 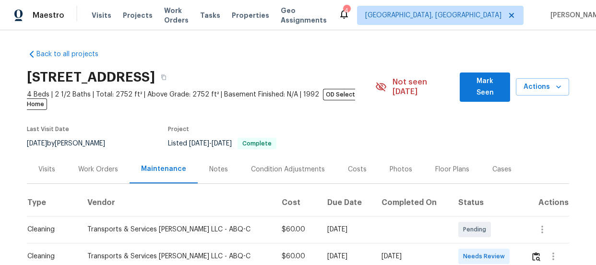 What do you see at coordinates (101, 15) in the screenshot?
I see `span: Visits` at bounding box center [101, 15].